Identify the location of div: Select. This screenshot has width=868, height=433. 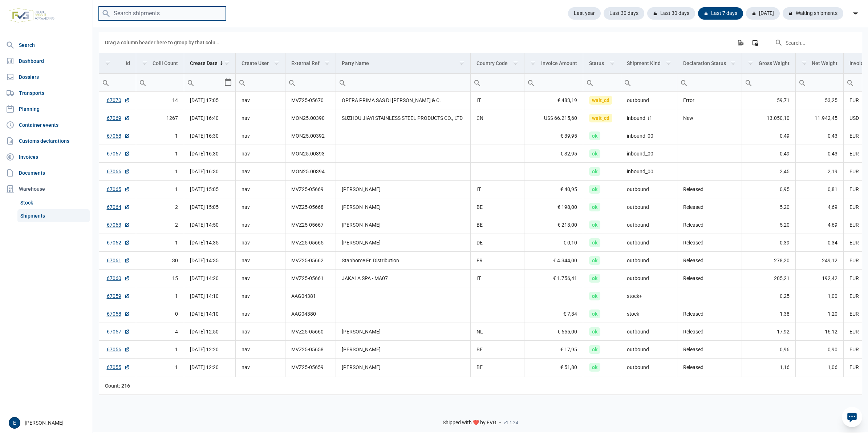
(228, 83).